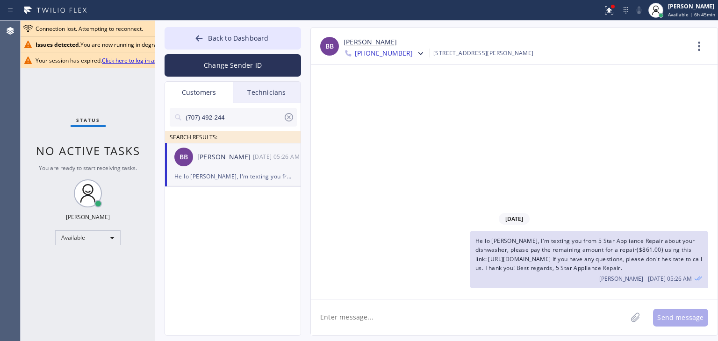  What do you see at coordinates (199, 93) in the screenshot?
I see `div: Customers` at bounding box center [199, 93].